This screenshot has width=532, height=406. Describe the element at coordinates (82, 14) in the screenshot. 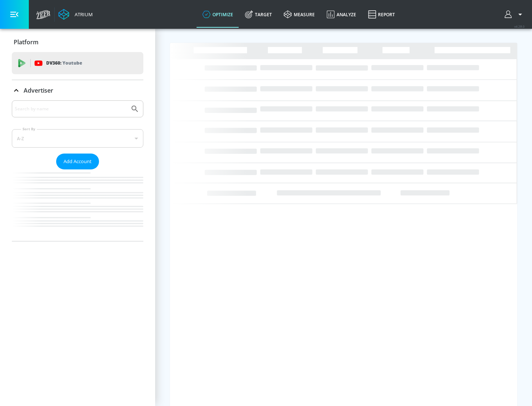

I see `div: Atrium` at that location.